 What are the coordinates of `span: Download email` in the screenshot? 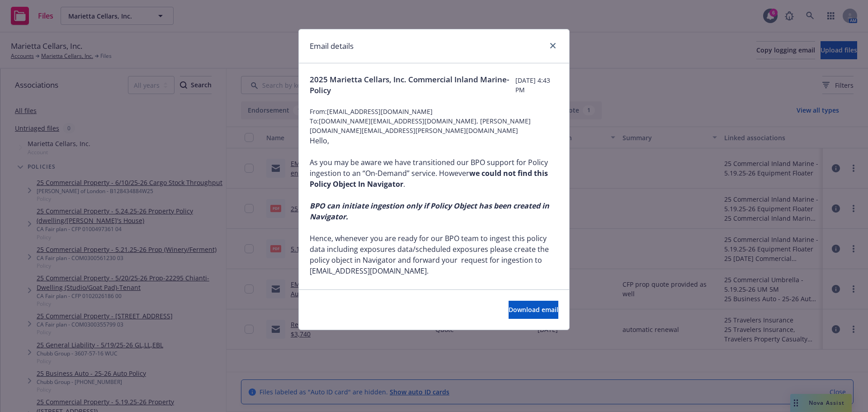 It's located at (533, 309).